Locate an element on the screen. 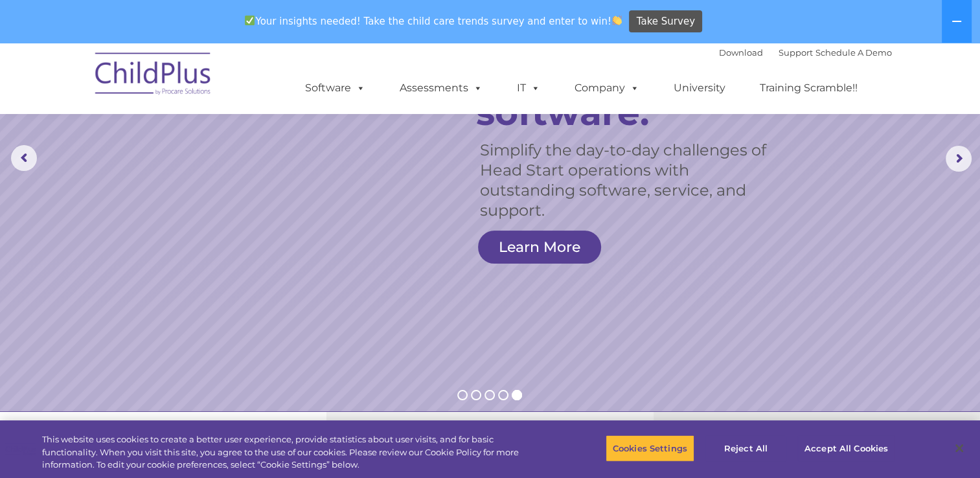  a: Company is located at coordinates (607, 88).